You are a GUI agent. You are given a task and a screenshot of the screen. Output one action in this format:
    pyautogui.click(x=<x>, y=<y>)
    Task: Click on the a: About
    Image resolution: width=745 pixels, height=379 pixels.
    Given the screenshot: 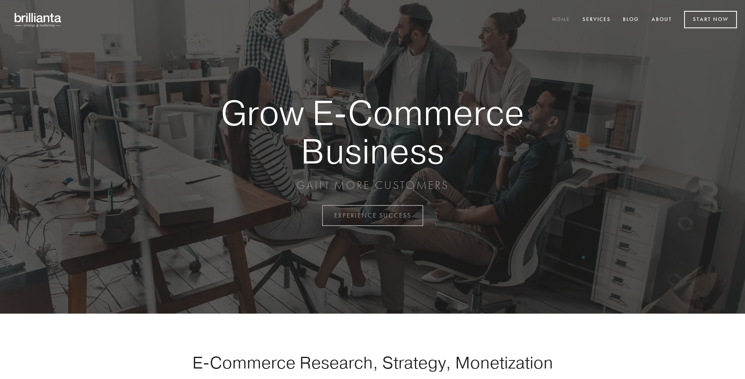 What is the action you would take?
    pyautogui.click(x=662, y=20)
    